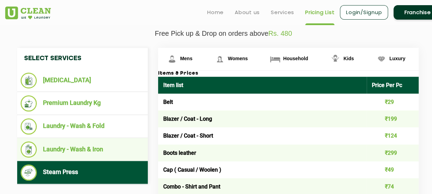  What do you see at coordinates (28, 172) in the screenshot?
I see `img: Steam Press` at bounding box center [28, 172].